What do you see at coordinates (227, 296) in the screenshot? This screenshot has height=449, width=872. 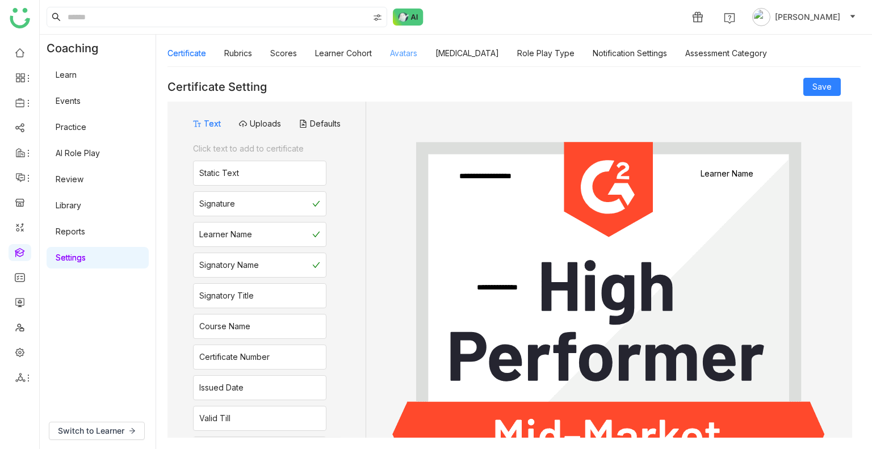 I see `div: Signatory Title` at bounding box center [227, 296].